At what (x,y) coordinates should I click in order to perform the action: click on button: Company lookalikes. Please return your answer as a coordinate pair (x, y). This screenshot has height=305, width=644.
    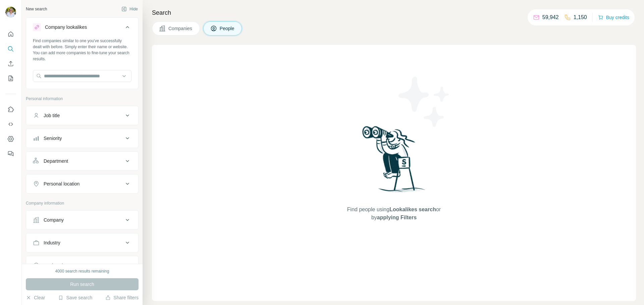
    Looking at the image, I should click on (82, 29).